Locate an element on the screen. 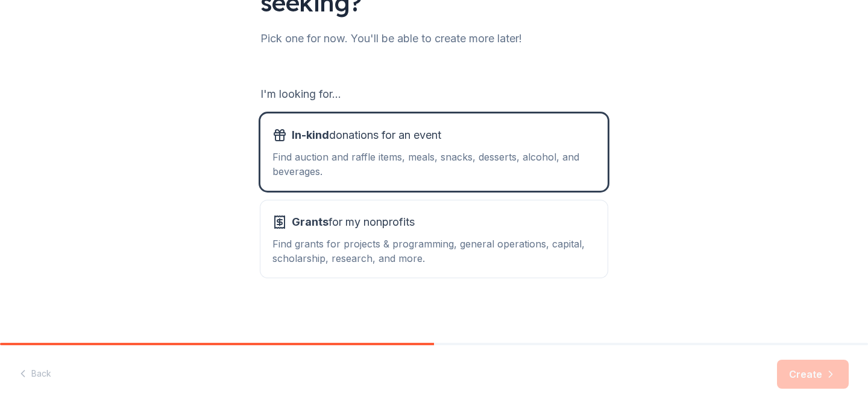  div: I'm looking for... is located at coordinates (434, 94).